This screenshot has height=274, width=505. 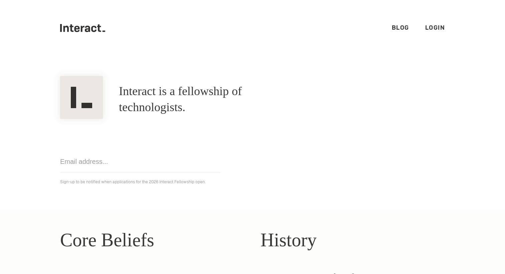 What do you see at coordinates (81, 98) in the screenshot?
I see `img: Interact Logo` at bounding box center [81, 98].